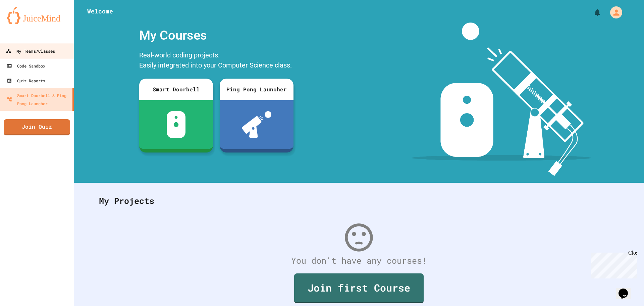 The width and height of the screenshot is (644, 306). I want to click on div: My Notifications, so click(592, 12).